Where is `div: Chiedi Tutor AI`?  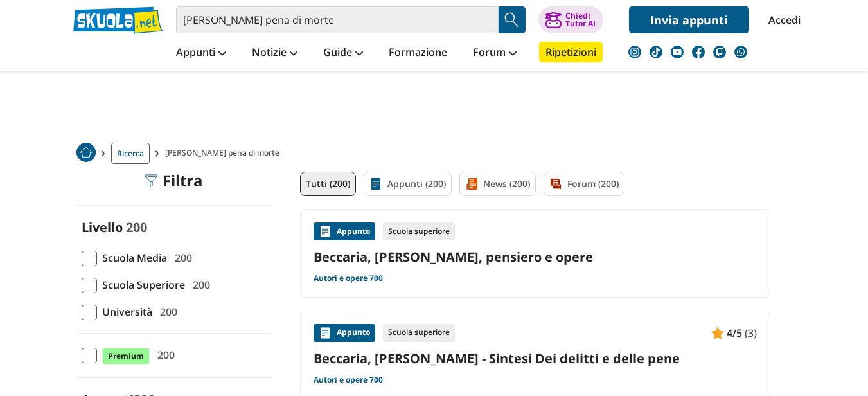
div: Chiedi Tutor AI is located at coordinates (580, 20).